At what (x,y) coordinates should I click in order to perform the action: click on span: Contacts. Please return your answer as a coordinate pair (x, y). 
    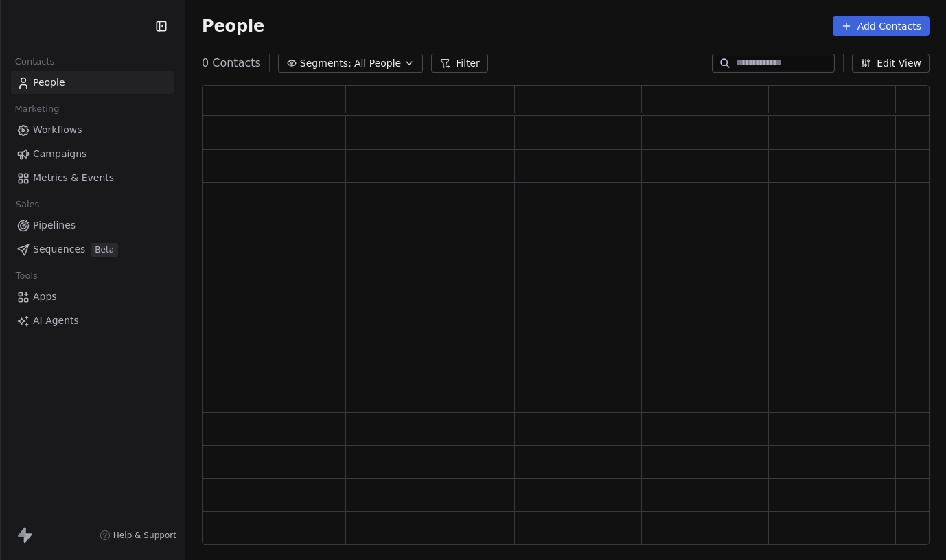
    Looking at the image, I should click on (34, 62).